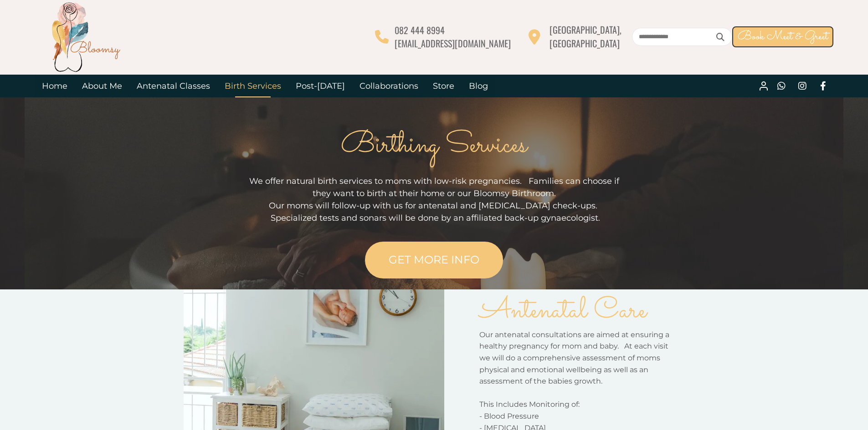  I want to click on a: Home, so click(55, 86).